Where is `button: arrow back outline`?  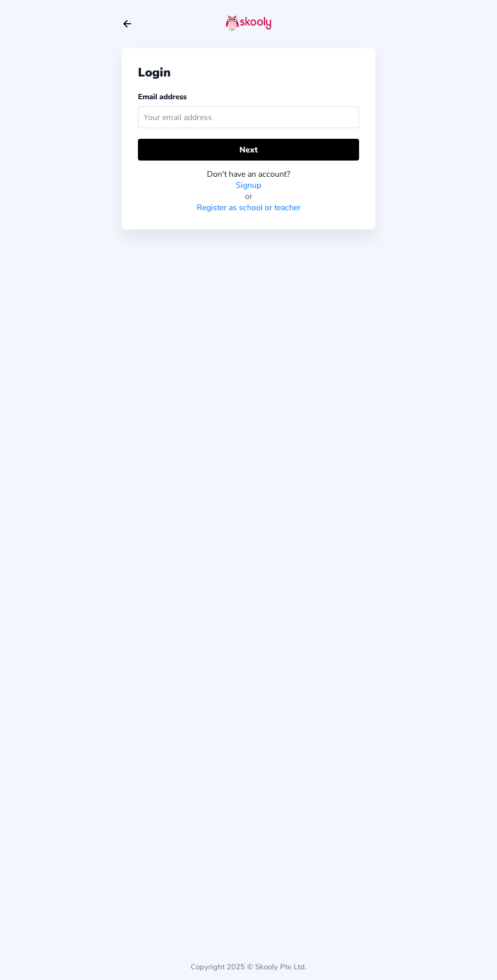 button: arrow back outline is located at coordinates (127, 24).